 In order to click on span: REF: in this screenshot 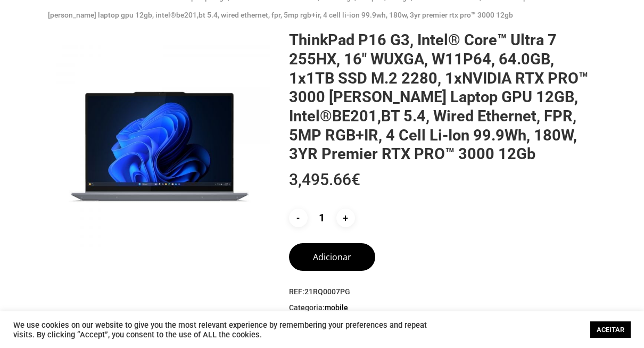, I will do `click(442, 292)`.